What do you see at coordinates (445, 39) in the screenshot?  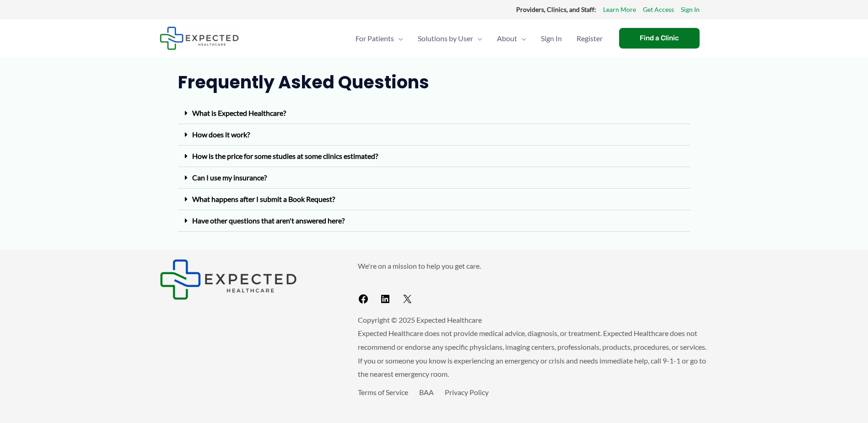 I see `span: Solutions by User` at bounding box center [445, 39].